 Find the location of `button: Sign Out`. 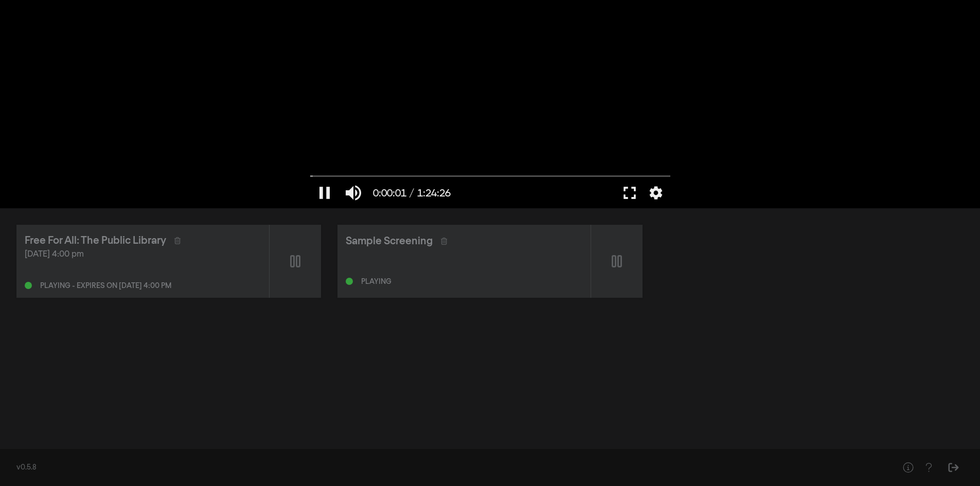

button: Sign Out is located at coordinates (953, 468).